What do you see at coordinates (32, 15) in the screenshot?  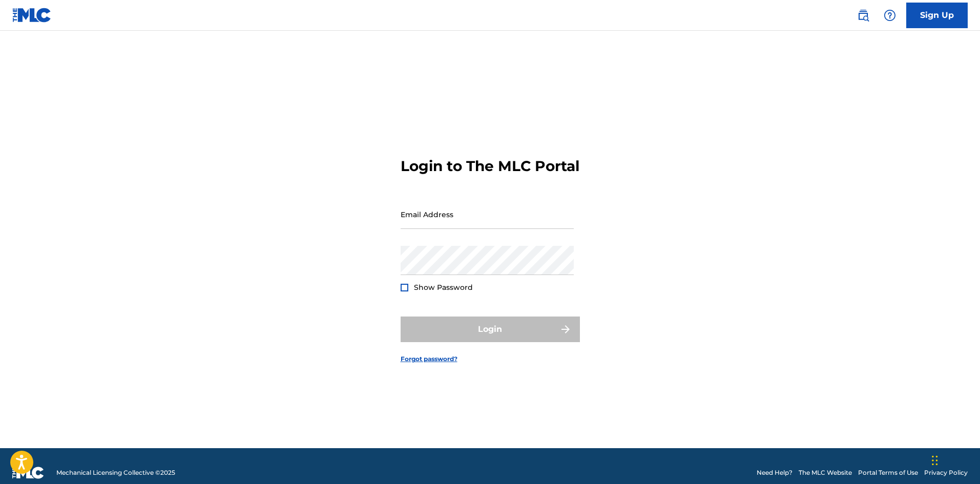 I see `img: MLC Logo` at bounding box center [32, 15].